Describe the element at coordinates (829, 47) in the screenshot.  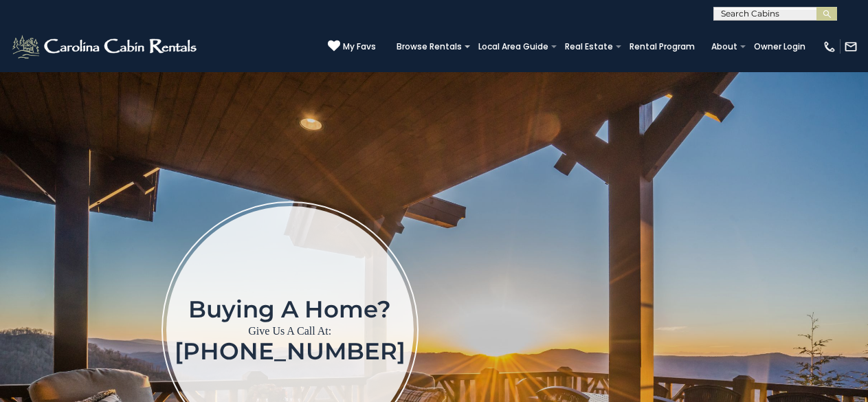
I see `img: phone-regular-white.png` at that location.